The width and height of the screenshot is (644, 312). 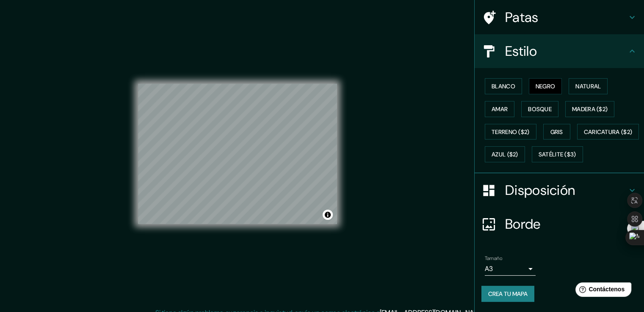 What do you see at coordinates (540, 109) in the screenshot?
I see `font: Bosque` at bounding box center [540, 109].